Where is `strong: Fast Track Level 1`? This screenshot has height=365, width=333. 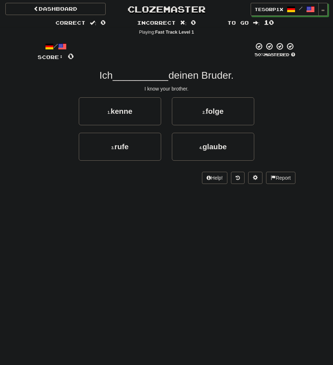 strong: Fast Track Level 1 is located at coordinates (174, 32).